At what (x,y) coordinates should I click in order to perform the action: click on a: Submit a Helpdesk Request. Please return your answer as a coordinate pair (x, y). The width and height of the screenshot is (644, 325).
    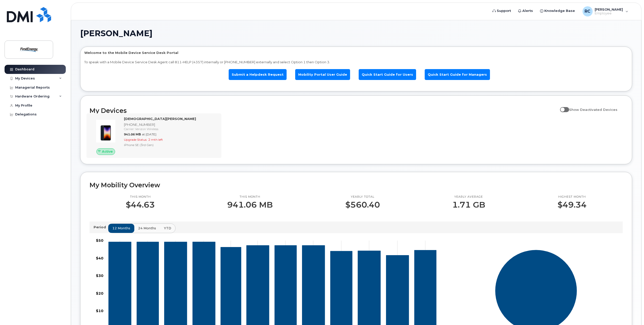
    Looking at the image, I should click on (258, 75).